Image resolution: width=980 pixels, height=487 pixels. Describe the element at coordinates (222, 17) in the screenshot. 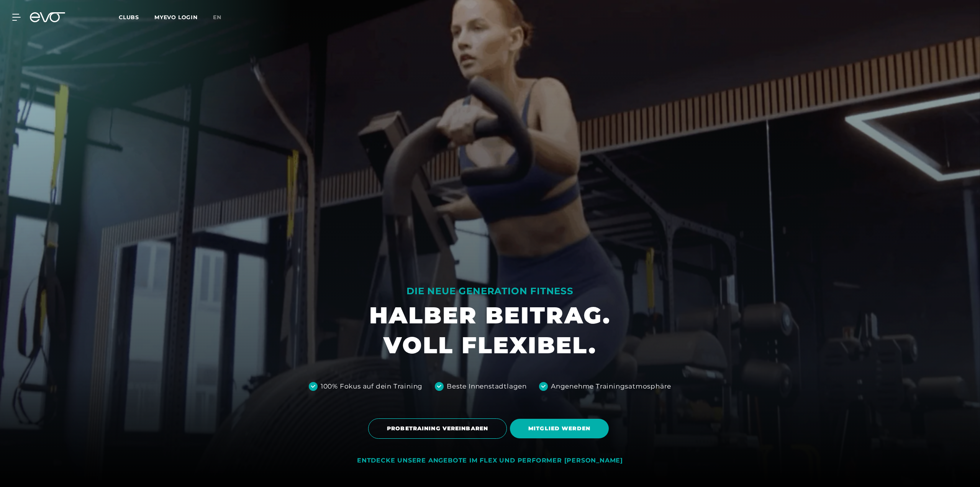

I see `a: en` at that location.